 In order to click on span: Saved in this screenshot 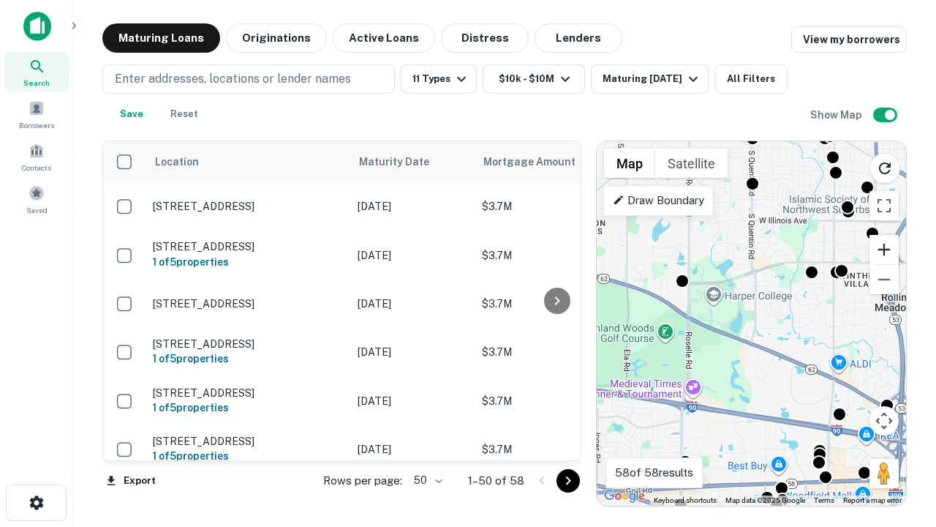, I will do `click(37, 210)`.